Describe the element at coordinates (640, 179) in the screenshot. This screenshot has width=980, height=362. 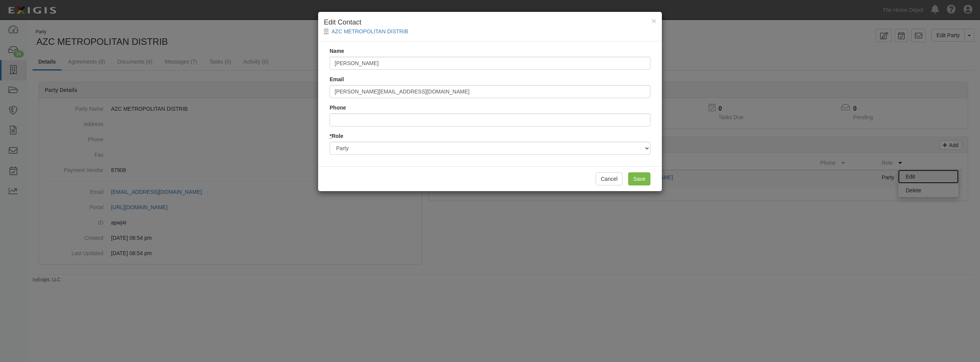
I see `input: Save` at that location.